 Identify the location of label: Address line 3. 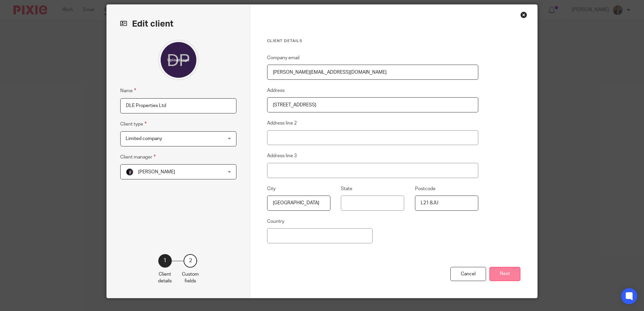
(282, 156).